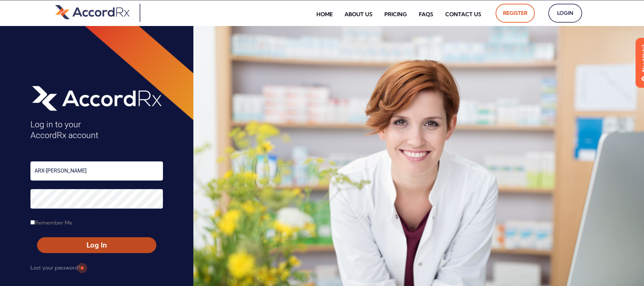  I want to click on a: Lost your password?, so click(56, 267).